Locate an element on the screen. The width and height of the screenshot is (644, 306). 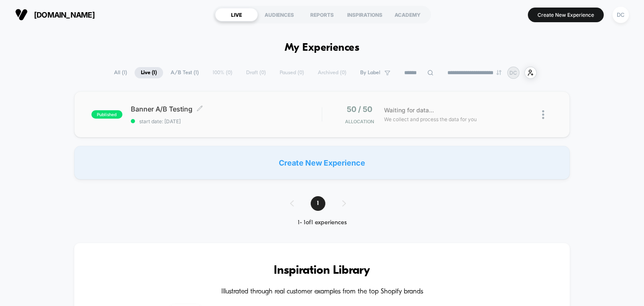
span: Allocation is located at coordinates (360, 122).